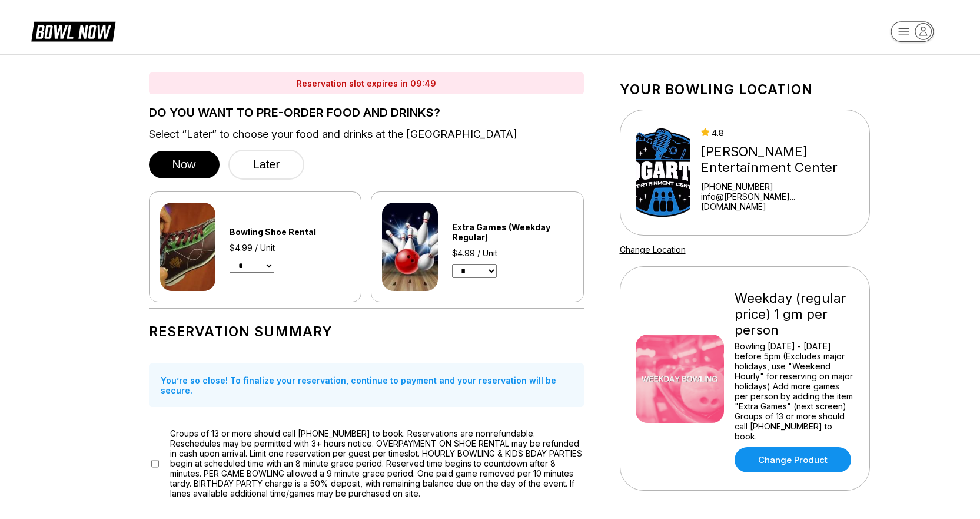 The height and width of the screenshot is (519, 980). What do you see at coordinates (512, 232) in the screenshot?
I see `div: Extra Games (Weekday Regular)` at bounding box center [512, 232].